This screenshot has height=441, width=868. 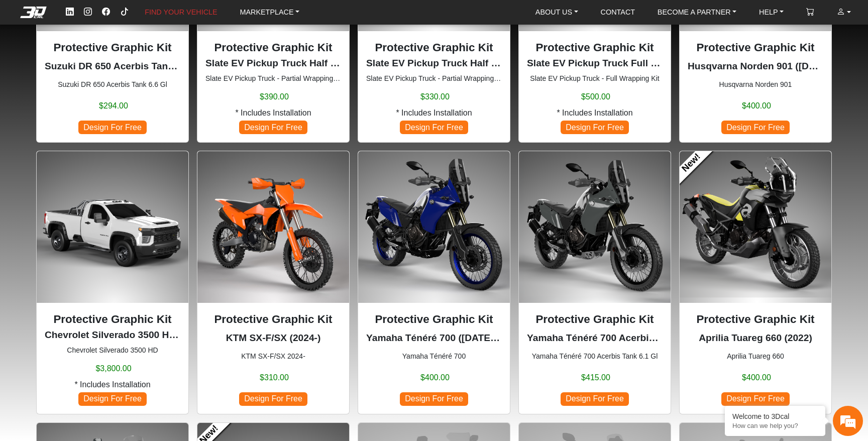 What do you see at coordinates (435, 97) in the screenshot?
I see `span: $330.00` at bounding box center [435, 97].